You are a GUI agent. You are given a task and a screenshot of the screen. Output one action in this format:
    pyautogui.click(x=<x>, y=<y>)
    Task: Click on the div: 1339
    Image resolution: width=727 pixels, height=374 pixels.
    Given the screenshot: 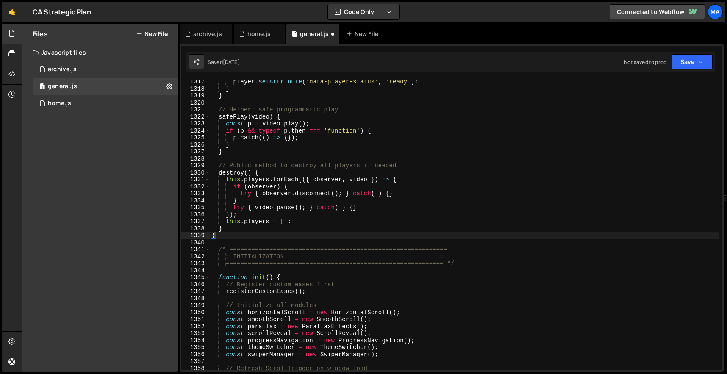 What is the action you would take?
    pyautogui.click(x=196, y=236)
    